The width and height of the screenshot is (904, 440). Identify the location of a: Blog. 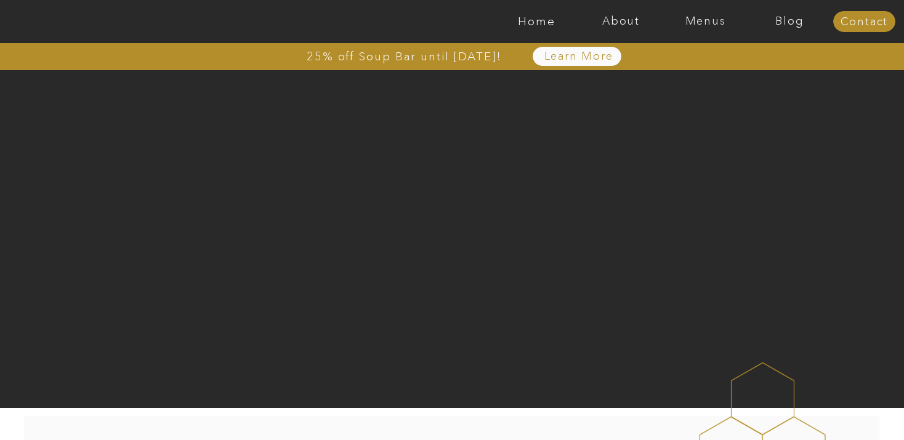
(790, 22).